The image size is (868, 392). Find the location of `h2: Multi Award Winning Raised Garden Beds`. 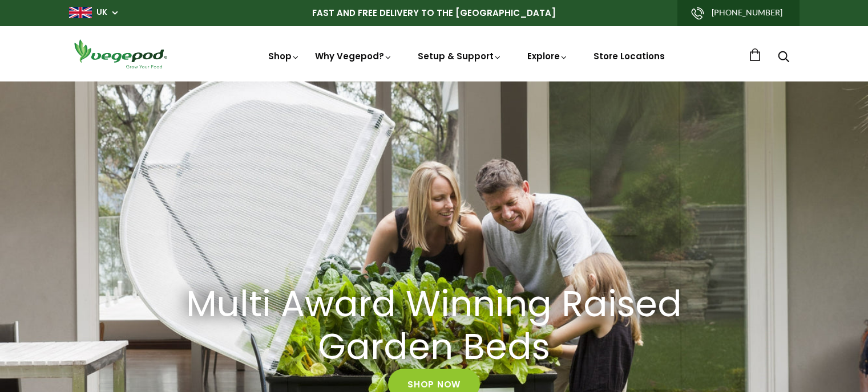

h2: Multi Award Winning Raised Garden Beds is located at coordinates (434, 327).